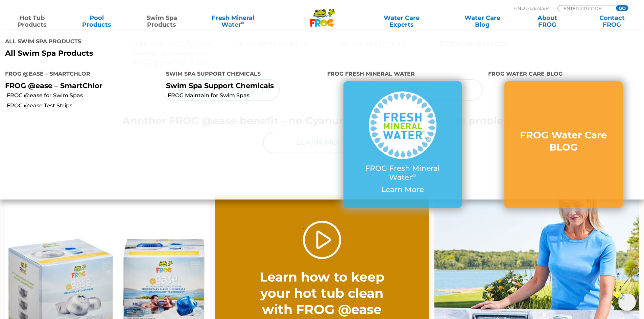  What do you see at coordinates (241, 75) in the screenshot?
I see `h4: Swim Spa Support Chemicals` at bounding box center [241, 75].